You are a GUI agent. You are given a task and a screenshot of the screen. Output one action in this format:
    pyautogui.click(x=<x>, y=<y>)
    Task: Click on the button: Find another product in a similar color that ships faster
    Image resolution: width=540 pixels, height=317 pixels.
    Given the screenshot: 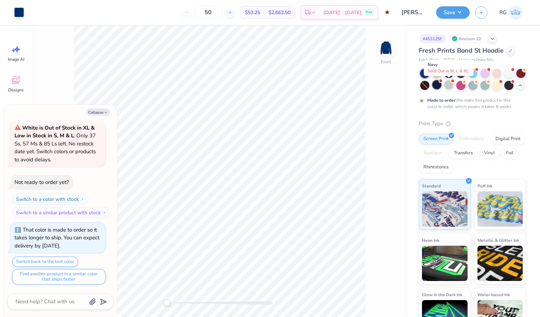 What is the action you would take?
    pyautogui.click(x=59, y=277)
    